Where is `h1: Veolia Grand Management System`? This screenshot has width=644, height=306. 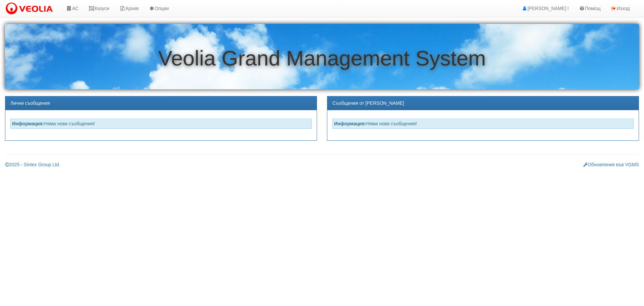 h1: Veolia Grand Management System is located at coordinates (322, 58).